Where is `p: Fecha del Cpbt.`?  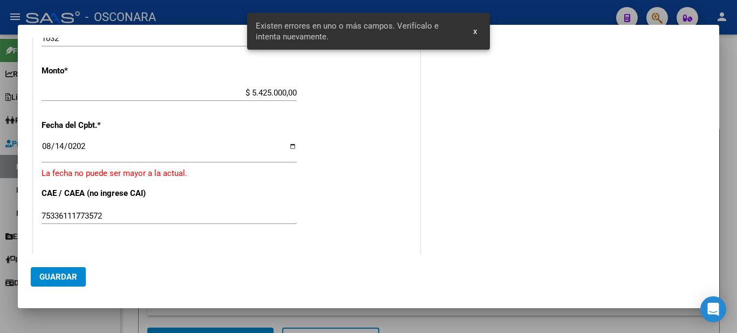 p: Fecha del Cpbt. is located at coordinates (97, 125).